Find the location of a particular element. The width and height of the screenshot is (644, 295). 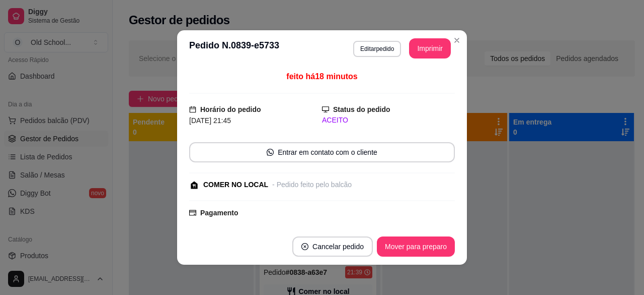

span: credit-card is located at coordinates (193, 213).